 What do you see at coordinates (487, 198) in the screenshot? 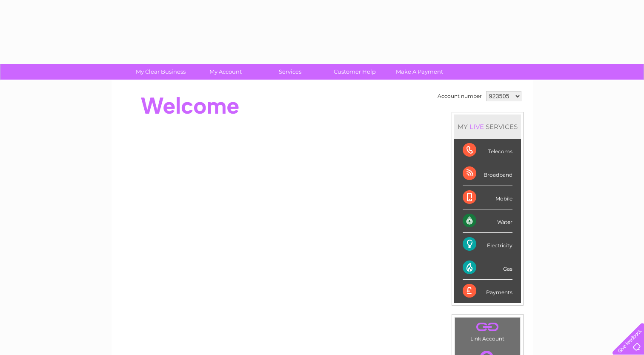
I see `div: Mobile` at bounding box center [487, 198].